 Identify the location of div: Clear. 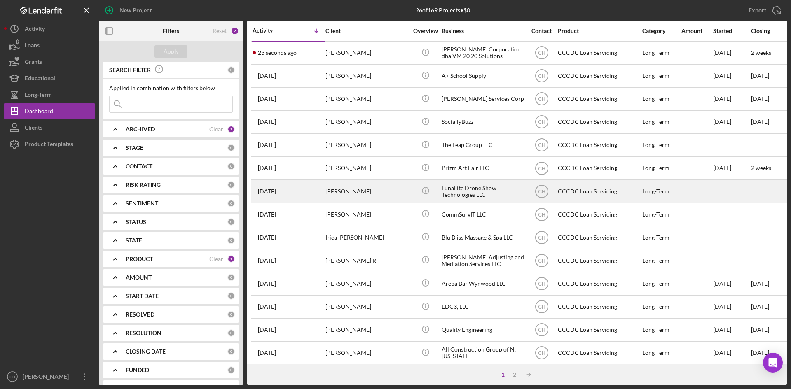
(216, 259).